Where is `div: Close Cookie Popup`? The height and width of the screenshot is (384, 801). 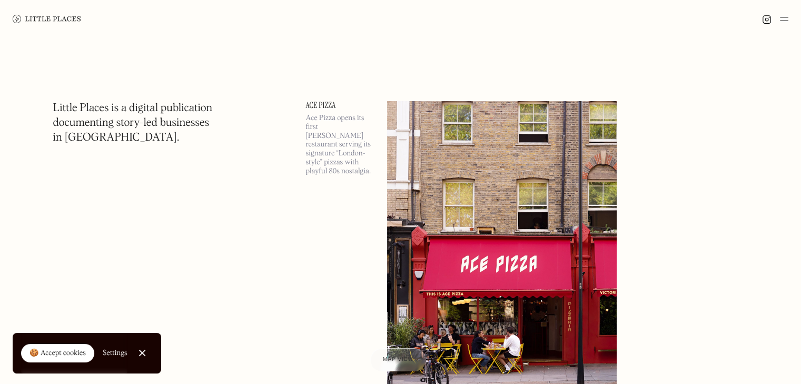
div: Close Cookie Popup is located at coordinates (142, 353).